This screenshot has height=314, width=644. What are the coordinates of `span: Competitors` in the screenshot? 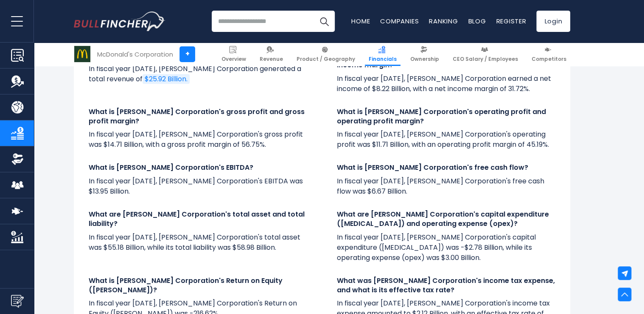 It's located at (549, 59).